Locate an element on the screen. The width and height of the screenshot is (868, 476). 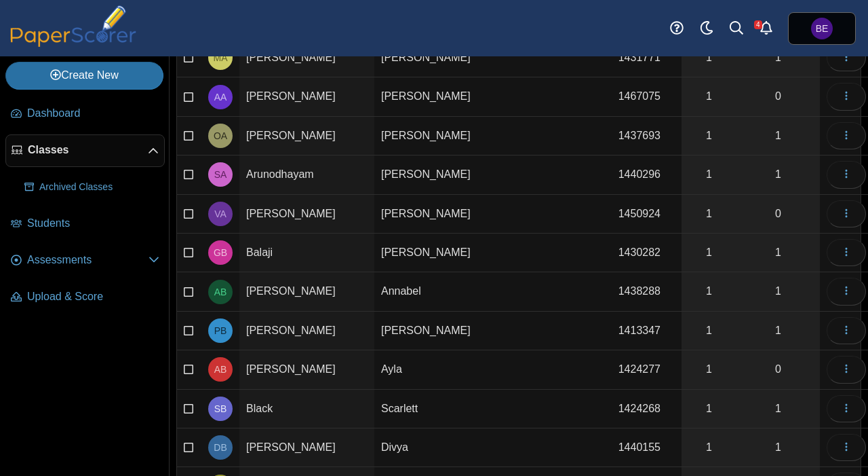
span: Assessments is located at coordinates (88, 260).